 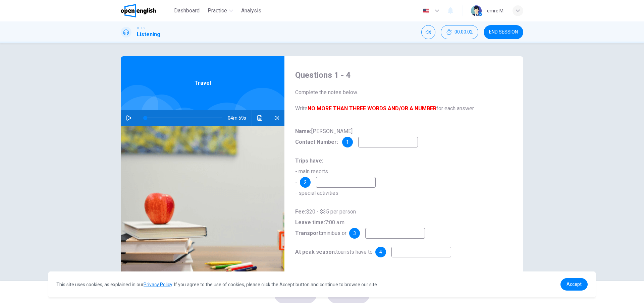 I want to click on span: 1, so click(x=348, y=142).